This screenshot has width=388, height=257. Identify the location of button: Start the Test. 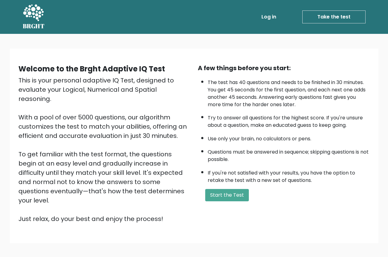
(227, 195).